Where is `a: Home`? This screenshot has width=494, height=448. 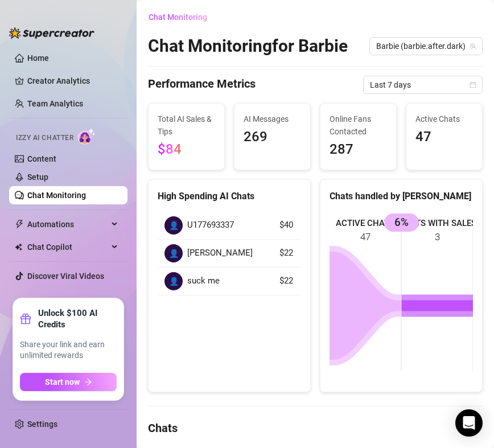
a: Home is located at coordinates (38, 58).